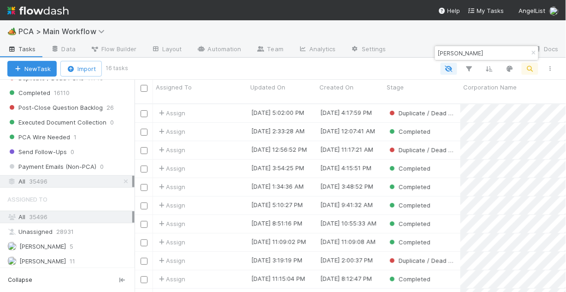  I want to click on span: Post-Close Question Backlog, so click(55, 107).